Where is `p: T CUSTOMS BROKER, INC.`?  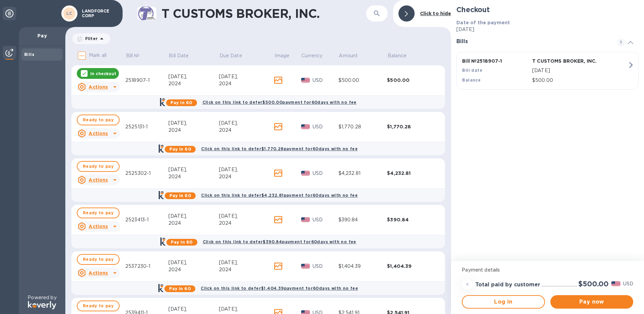 p: T CUSTOMS BROKER, INC. is located at coordinates (566, 61).